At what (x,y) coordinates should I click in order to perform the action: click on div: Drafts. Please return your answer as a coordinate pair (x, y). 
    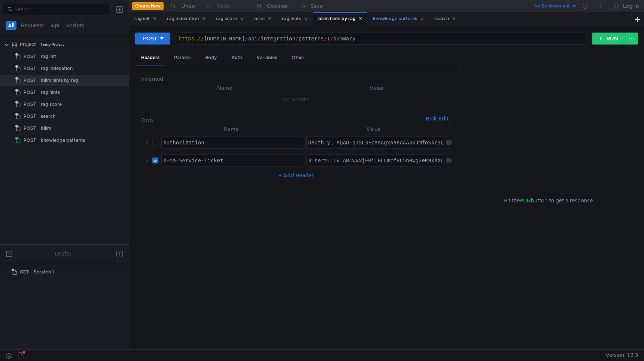
    Looking at the image, I should click on (63, 254).